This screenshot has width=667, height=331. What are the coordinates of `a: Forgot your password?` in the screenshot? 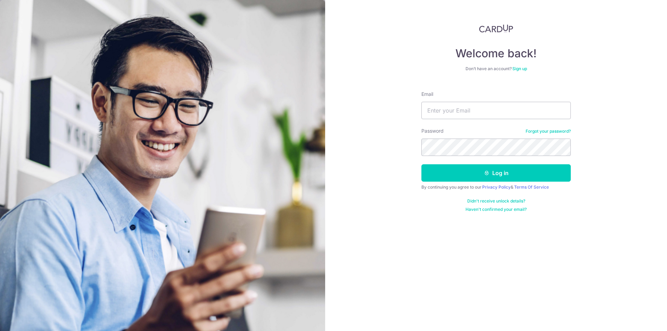 It's located at (549, 131).